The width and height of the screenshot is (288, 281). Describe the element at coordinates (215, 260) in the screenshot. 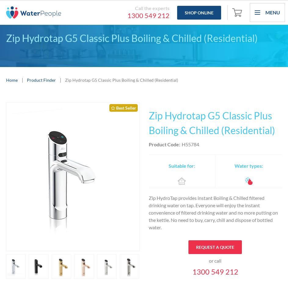

I see `p: or call` at that location.